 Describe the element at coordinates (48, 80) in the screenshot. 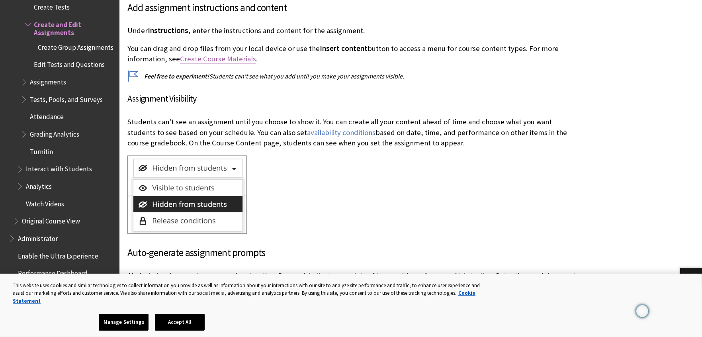

I see `span: Assignments` at that location.